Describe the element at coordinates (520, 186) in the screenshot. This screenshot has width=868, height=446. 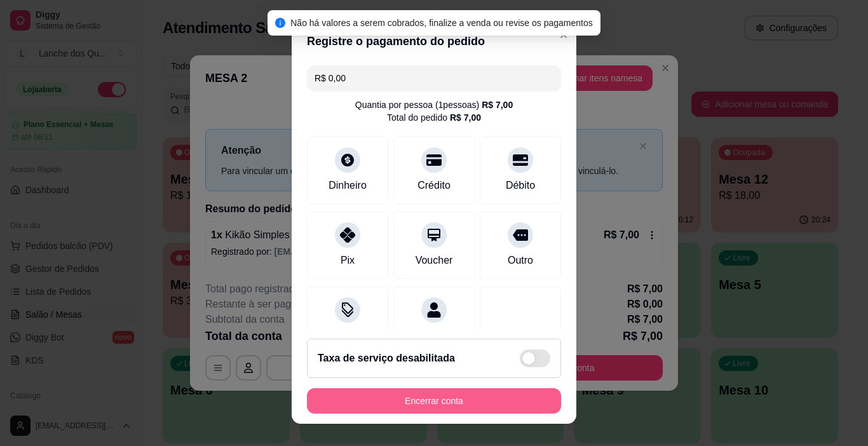
I see `div: Débito` at that location.